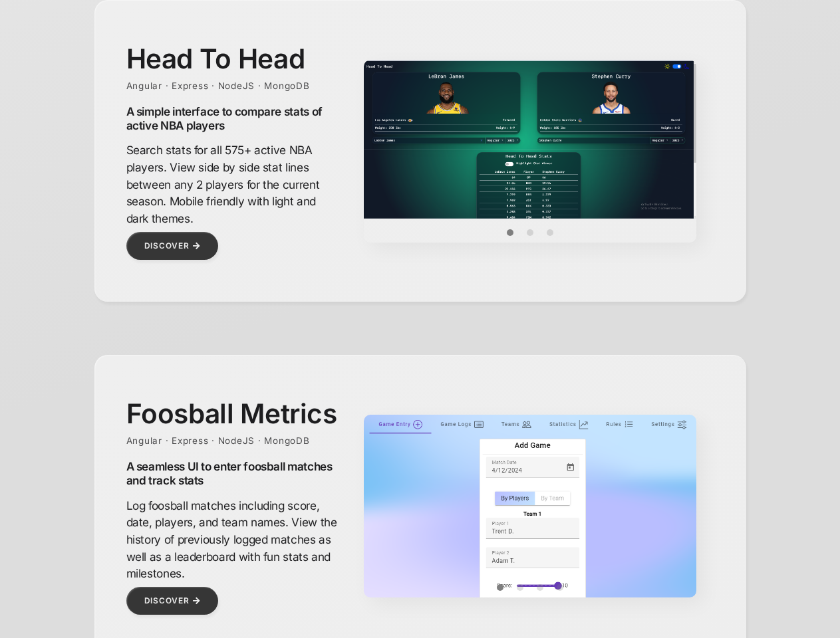 This screenshot has width=840, height=638. What do you see at coordinates (233, 59) in the screenshot?
I see `h1: Head To Head` at bounding box center [233, 59].